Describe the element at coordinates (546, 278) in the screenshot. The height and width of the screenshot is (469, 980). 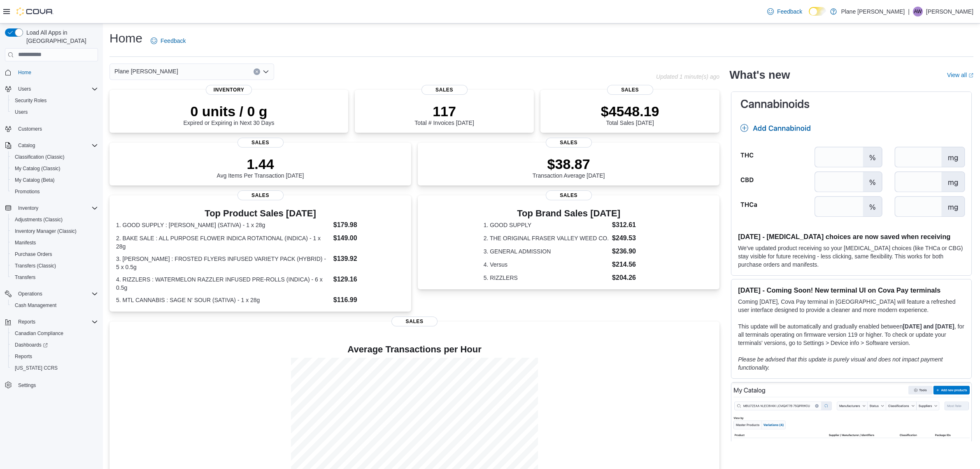
I see `dt: 5. RIZZLERS` at that location.